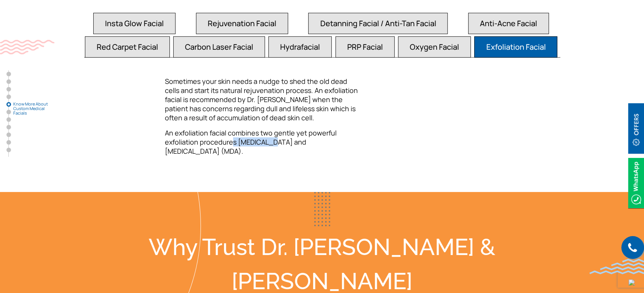 The height and width of the screenshot is (293, 644). Describe the element at coordinates (617, 266) in the screenshot. I see `img: bluewave` at that location.